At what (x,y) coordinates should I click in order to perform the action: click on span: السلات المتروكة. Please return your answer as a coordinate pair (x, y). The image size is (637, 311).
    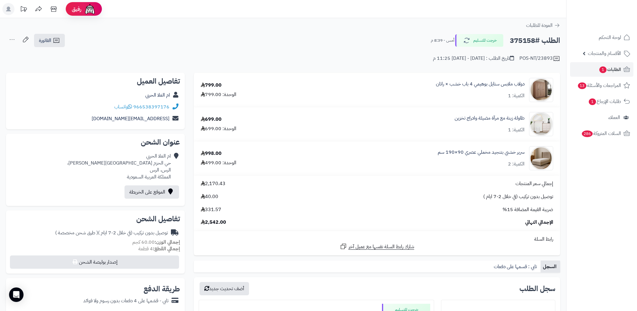
    Looking at the image, I should click on (601, 133).